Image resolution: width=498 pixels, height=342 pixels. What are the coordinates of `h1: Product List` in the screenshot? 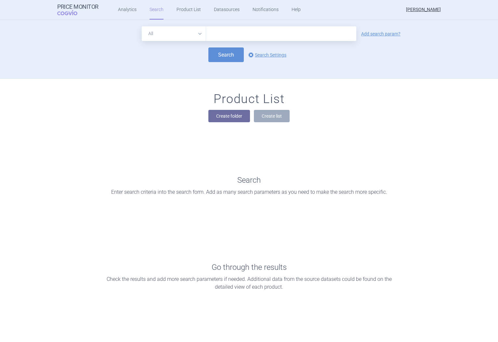 It's located at (249, 99).